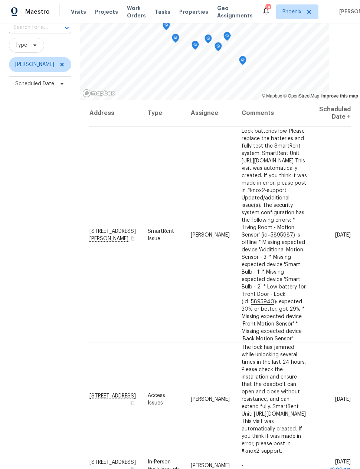 The height and width of the screenshot is (469, 360). I want to click on span: The lock has jammed while unlocking several times in the last 24 hours. Please check the installa..., so click(273, 399).